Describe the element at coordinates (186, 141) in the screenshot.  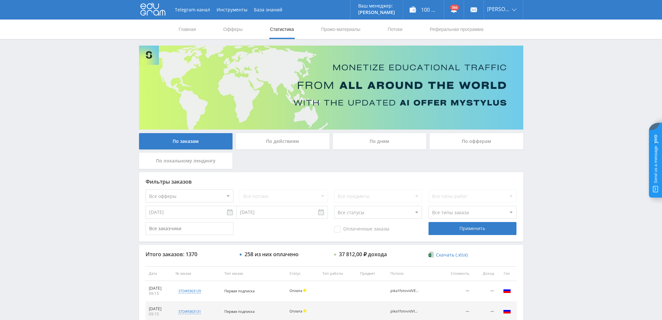
I see `div: По заказам` at that location.